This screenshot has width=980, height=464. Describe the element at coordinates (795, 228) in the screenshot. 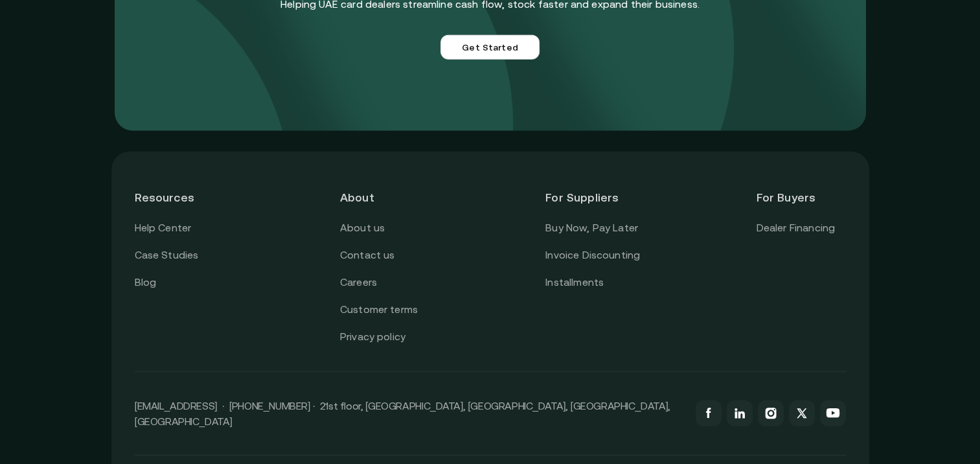

I see `a: Dealer Financing` at that location.